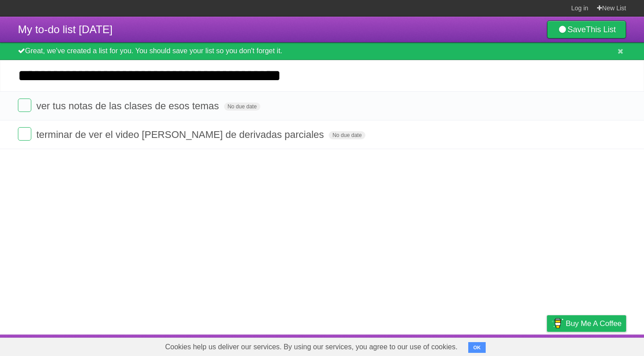  Describe the element at coordinates (128, 106) in the screenshot. I see `span: ver tus notas de las clases de esos temas` at that location.